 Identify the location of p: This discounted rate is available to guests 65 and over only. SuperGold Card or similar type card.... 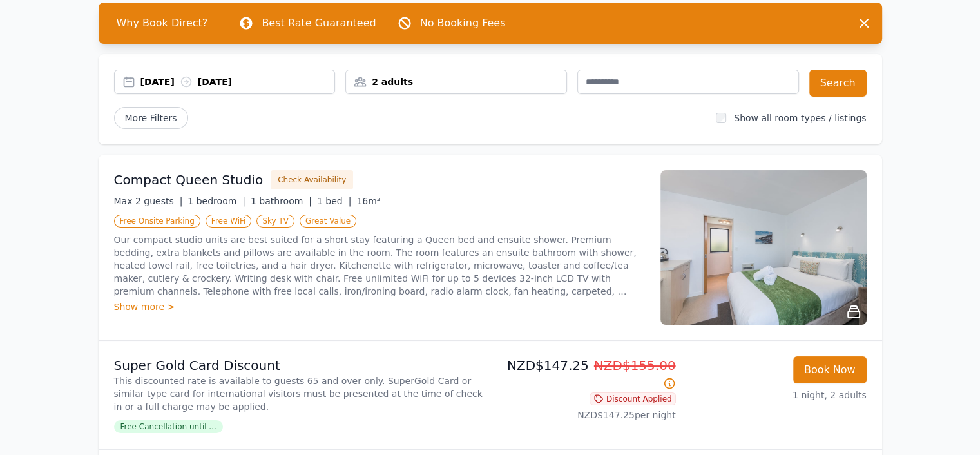
(300, 394).